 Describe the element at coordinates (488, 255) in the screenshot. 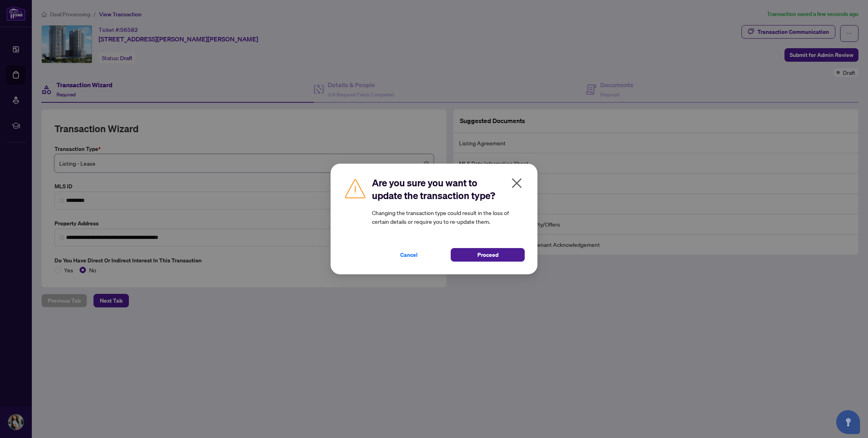

I see `button: Proceed` at that location.